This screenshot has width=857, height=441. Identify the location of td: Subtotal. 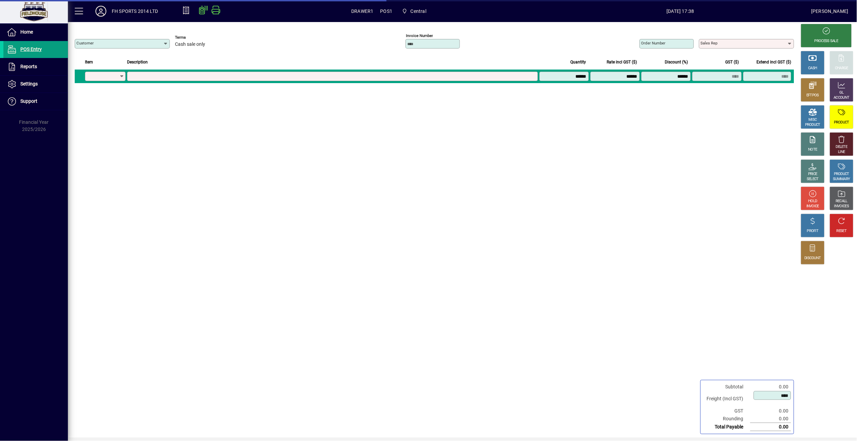
(727, 387).